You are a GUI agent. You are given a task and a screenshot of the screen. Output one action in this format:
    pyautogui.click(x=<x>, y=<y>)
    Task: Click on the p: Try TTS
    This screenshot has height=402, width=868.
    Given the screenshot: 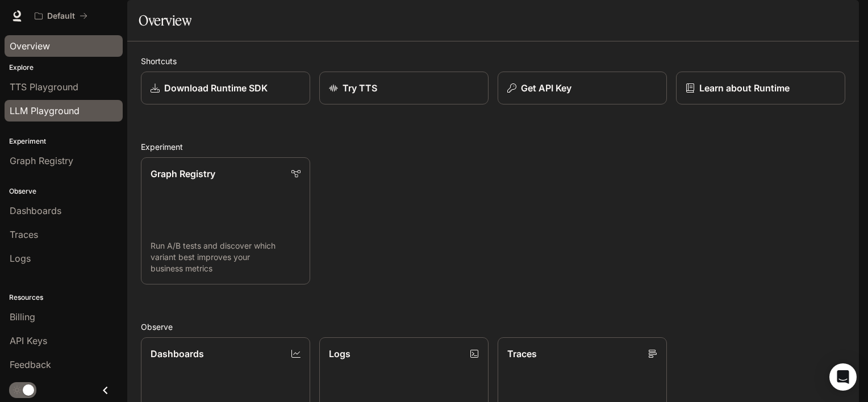 What is the action you would take?
    pyautogui.click(x=359, y=88)
    